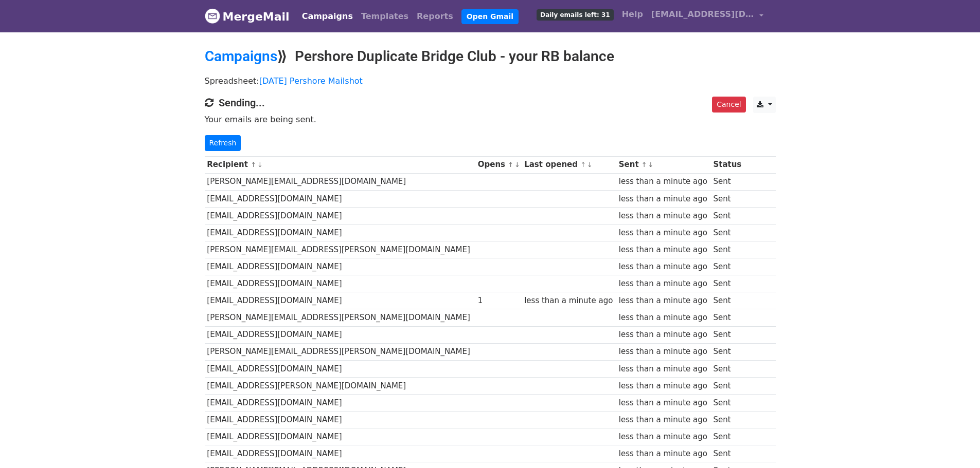  I want to click on a: Reports, so click(435, 17).